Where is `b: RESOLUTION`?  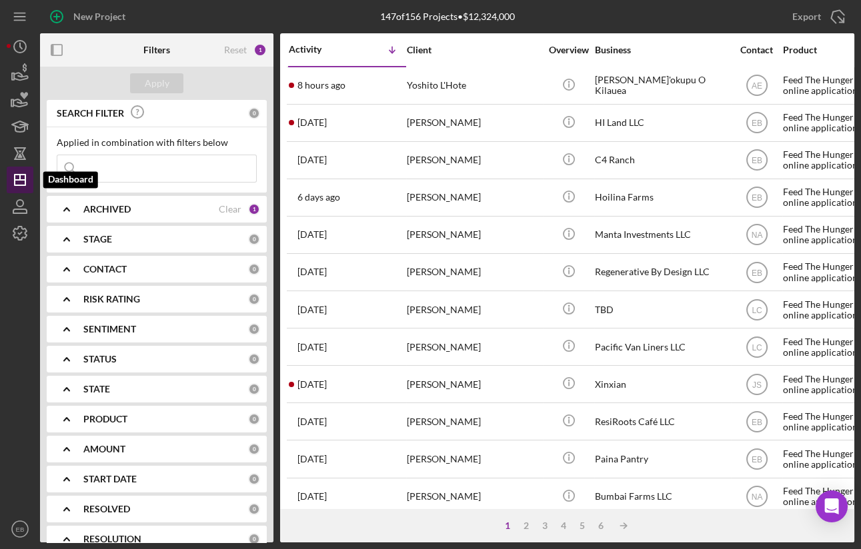 b: RESOLUTION is located at coordinates (112, 539).